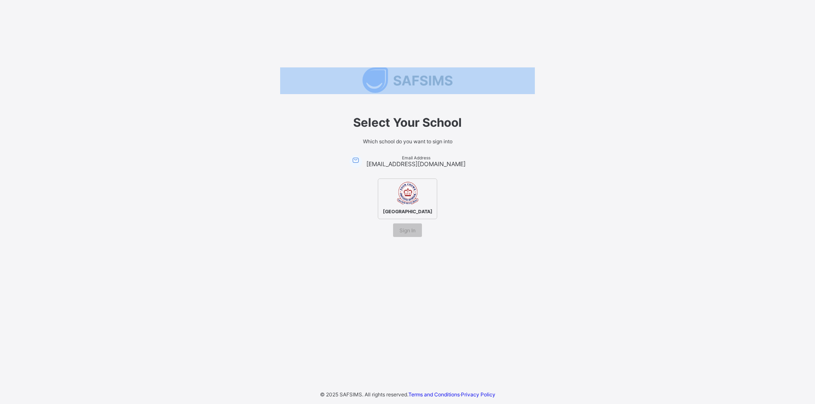 This screenshot has width=815, height=404. What do you see at coordinates (434, 395) in the screenshot?
I see `a: Terms and Conditions` at bounding box center [434, 395].